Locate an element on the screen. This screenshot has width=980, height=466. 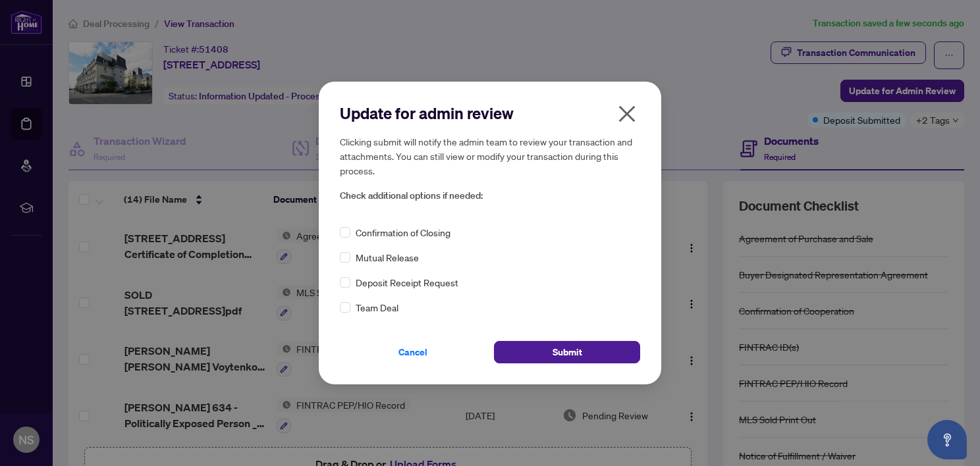
span: Submit is located at coordinates (567, 352).